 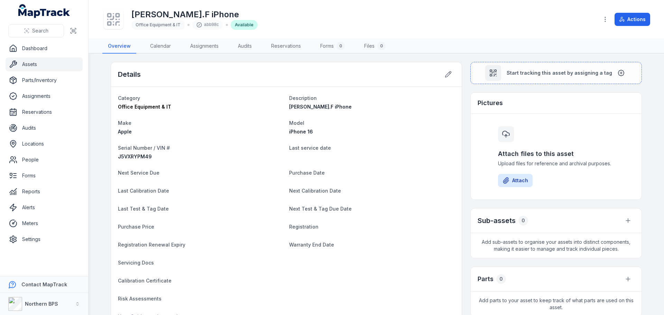 I want to click on span: Next Service Due, so click(x=139, y=173).